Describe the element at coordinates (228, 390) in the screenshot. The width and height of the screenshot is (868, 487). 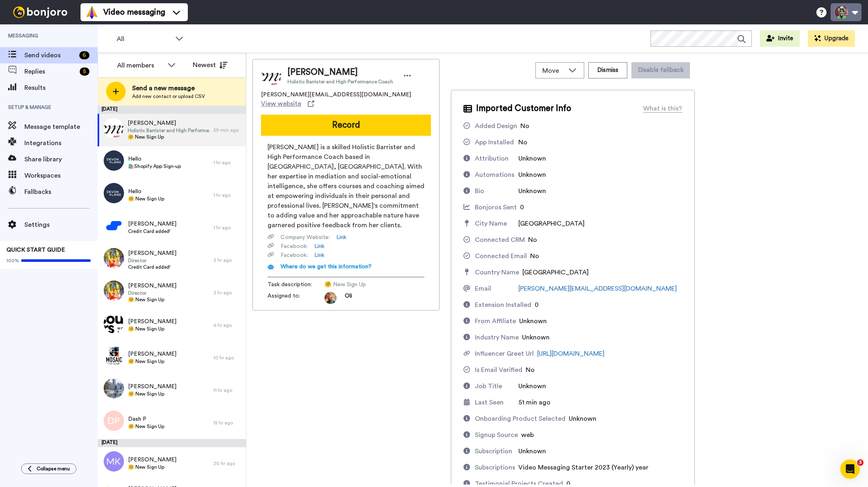
I see `div: 11 hr ago` at that location.